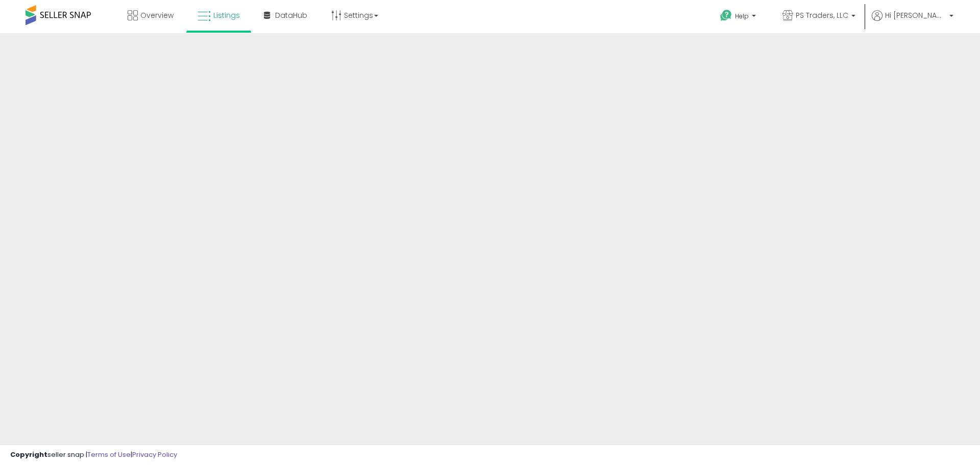  Describe the element at coordinates (739, 17) in the screenshot. I see `a: Help` at that location.